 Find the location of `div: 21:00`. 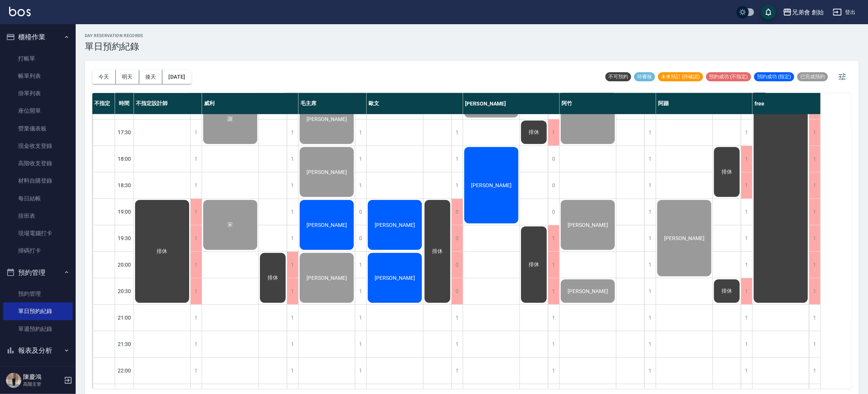

div: 21:00 is located at coordinates (124, 317).